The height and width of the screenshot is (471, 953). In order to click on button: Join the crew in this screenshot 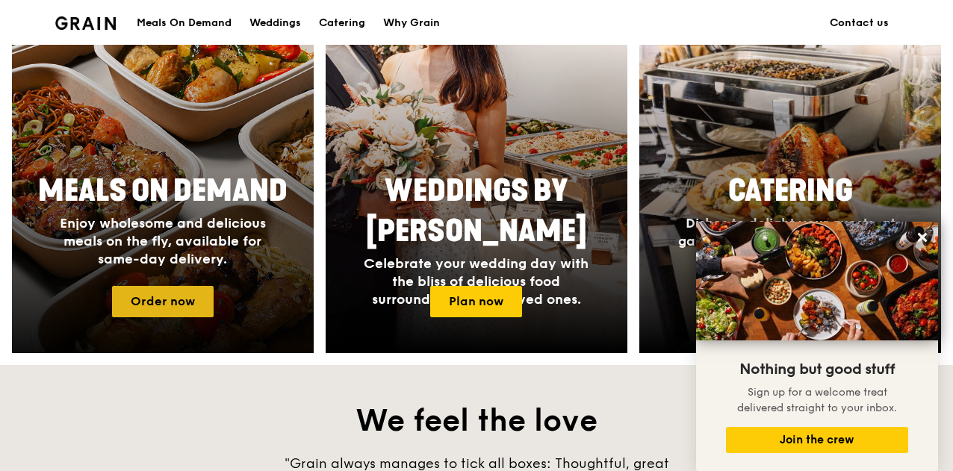, I will do `click(817, 440)`.